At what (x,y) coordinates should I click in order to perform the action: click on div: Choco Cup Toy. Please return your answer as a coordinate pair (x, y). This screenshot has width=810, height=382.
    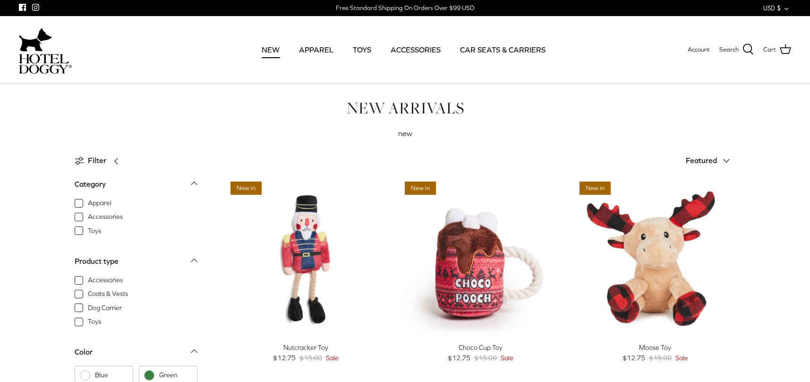
    Looking at the image, I should click on (480, 347).